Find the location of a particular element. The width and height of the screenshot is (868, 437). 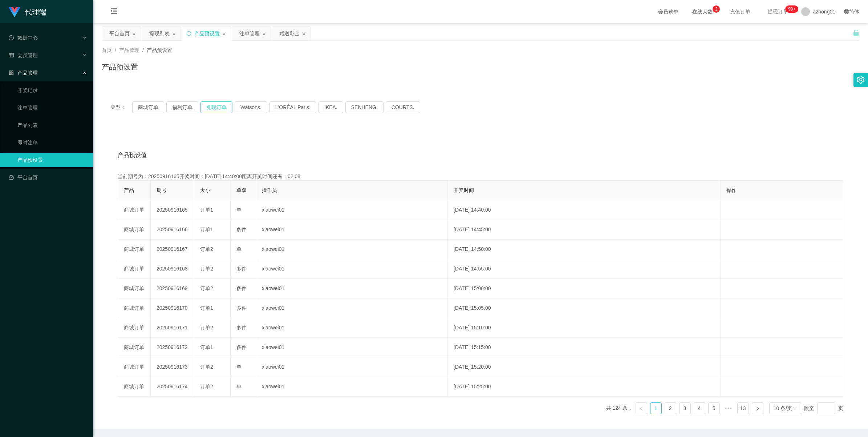

button: 福利订单 is located at coordinates (182, 107).